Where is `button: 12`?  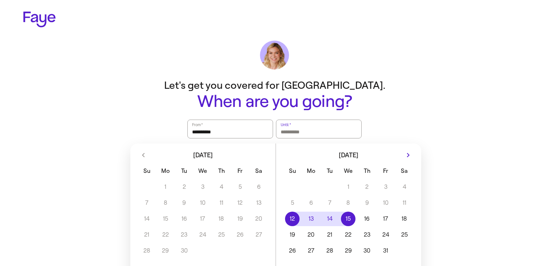 button: 12 is located at coordinates (292, 219).